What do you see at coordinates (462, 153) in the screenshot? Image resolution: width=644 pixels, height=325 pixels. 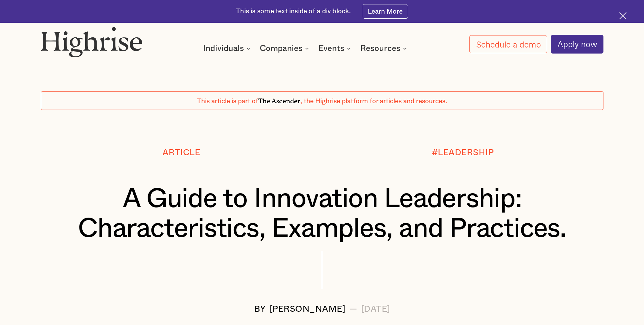 I see `div: #LEADERSHIP` at bounding box center [462, 153].